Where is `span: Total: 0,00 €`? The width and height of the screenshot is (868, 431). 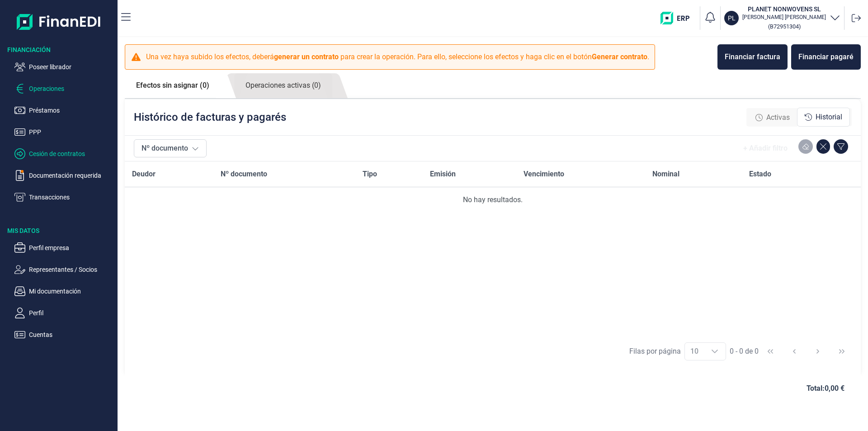
span: Total: 0,00 € is located at coordinates (826, 389).